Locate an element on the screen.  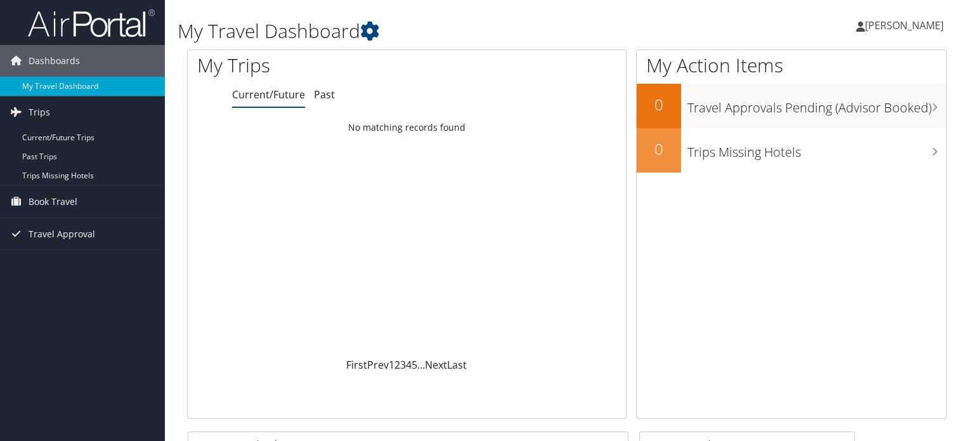
h1: My Action Items is located at coordinates (791, 65).